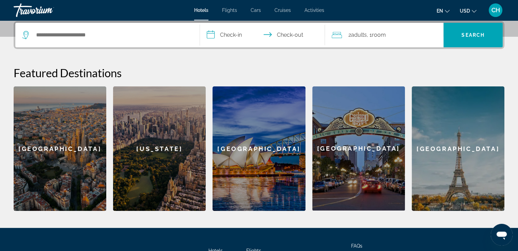  Describe the element at coordinates (357, 246) in the screenshot. I see `a: FAQs` at that location.